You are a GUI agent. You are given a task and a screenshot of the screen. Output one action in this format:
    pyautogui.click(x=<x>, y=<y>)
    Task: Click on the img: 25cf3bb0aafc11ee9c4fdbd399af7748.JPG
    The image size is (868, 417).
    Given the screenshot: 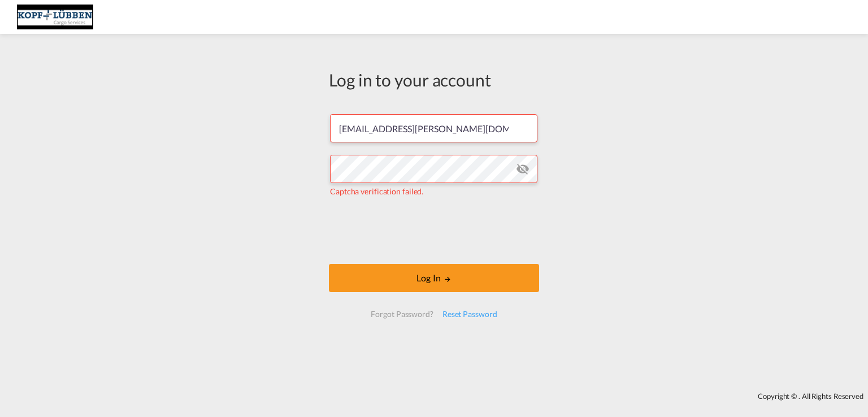 What is the action you would take?
    pyautogui.click(x=55, y=17)
    